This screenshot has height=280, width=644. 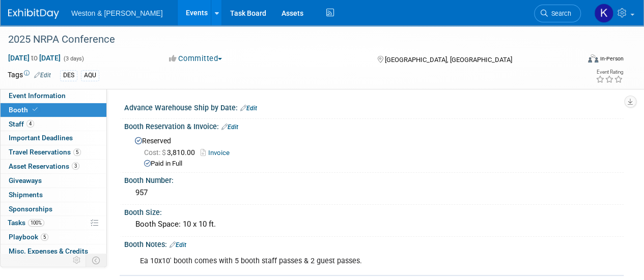 I want to click on a: Asset Reservations3, so click(x=53, y=166).